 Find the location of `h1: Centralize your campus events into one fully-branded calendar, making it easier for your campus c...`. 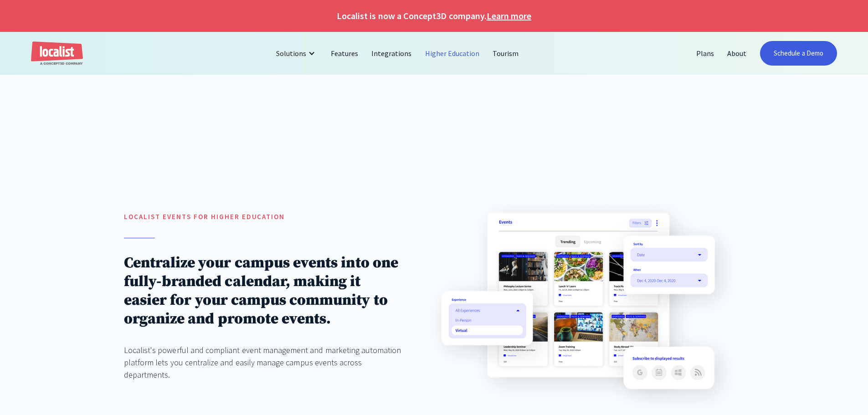

h1: Centralize your campus events into one fully-branded calendar, making it easier for your campus c... is located at coordinates (263, 291).